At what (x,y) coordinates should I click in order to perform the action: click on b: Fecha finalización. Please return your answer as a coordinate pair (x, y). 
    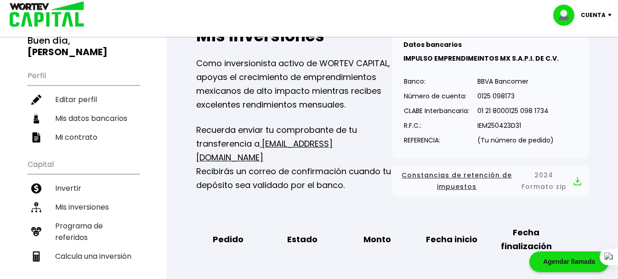
    Looking at the image, I should click on (526, 239).